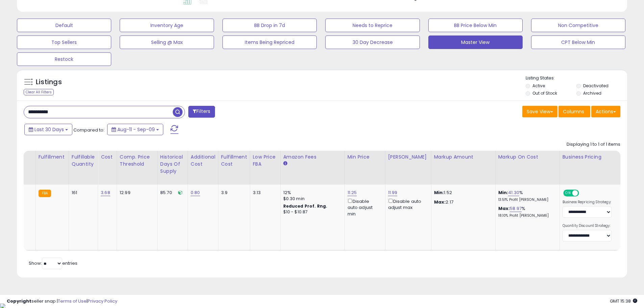 This screenshot has height=308, width=644. Describe the element at coordinates (286, 164) in the screenshot. I see `small: Amazon Fees.` at that location.